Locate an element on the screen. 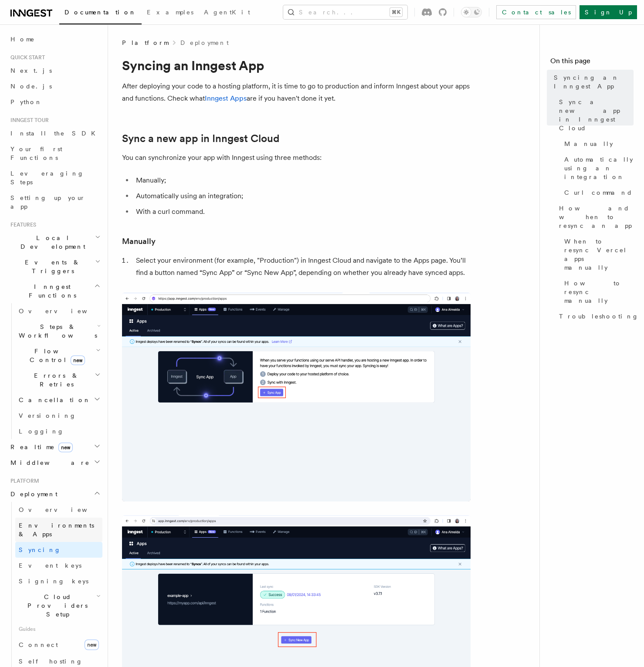 The image size is (644, 667). a: Contact sales is located at coordinates (535, 12).